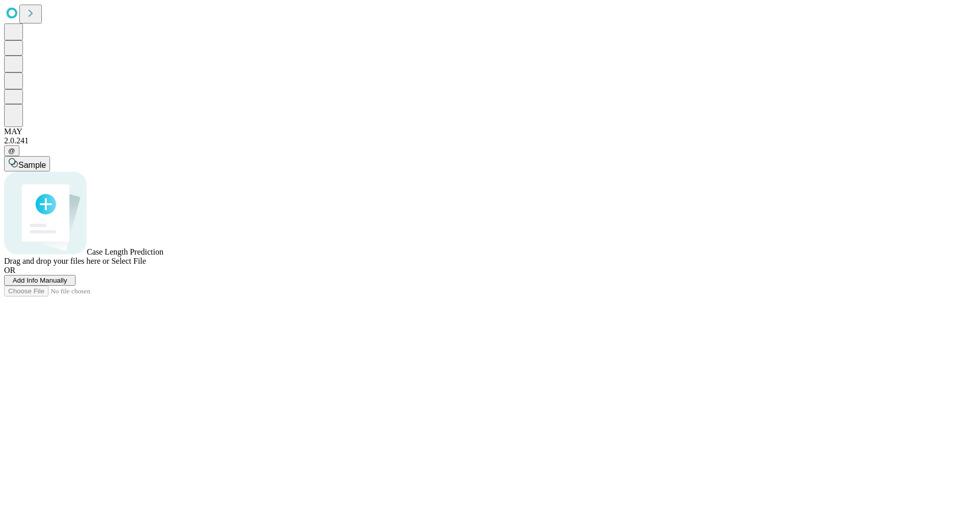 Image resolution: width=980 pixels, height=526 pixels. I want to click on span: Case Length Prediction, so click(125, 252).